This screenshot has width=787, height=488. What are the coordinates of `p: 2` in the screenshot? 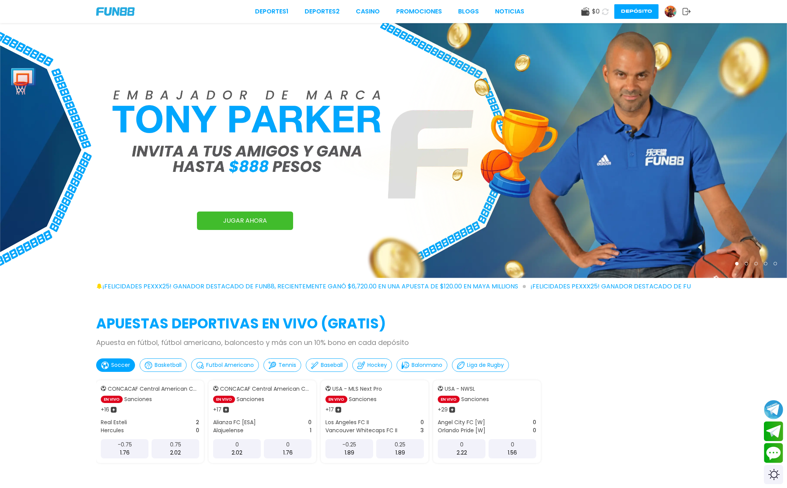 It's located at (197, 422).